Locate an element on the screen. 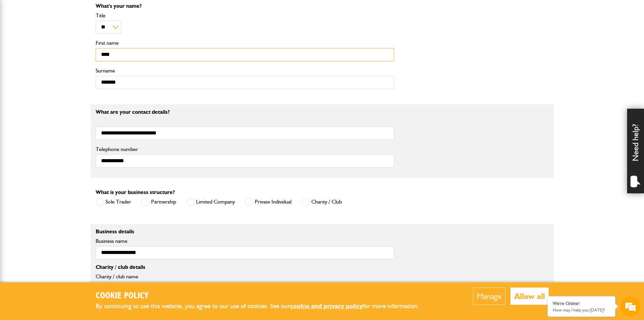  textarea: Type your message and hit 'Enter' is located at coordinates (66, 163).